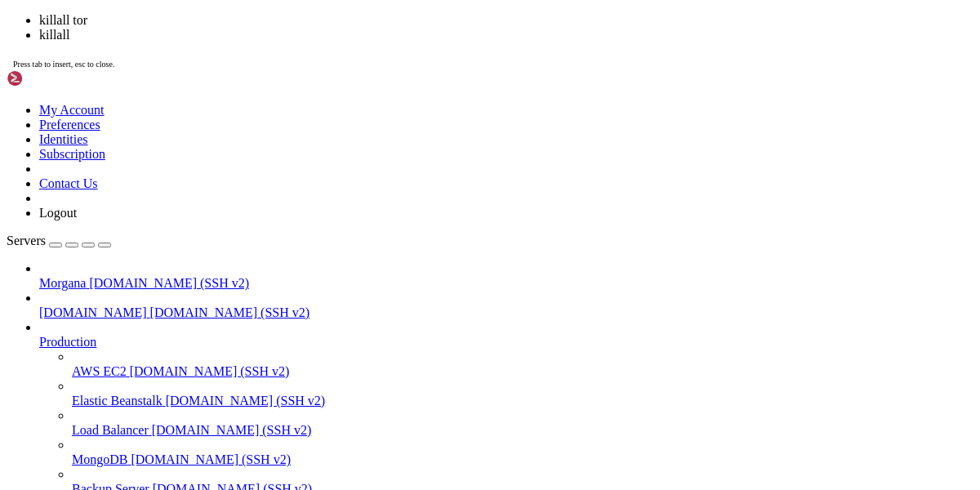 The width and height of the screenshot is (980, 490). What do you see at coordinates (117, 401) in the screenshot?
I see `span: Elastic Beanstalk` at bounding box center [117, 401].